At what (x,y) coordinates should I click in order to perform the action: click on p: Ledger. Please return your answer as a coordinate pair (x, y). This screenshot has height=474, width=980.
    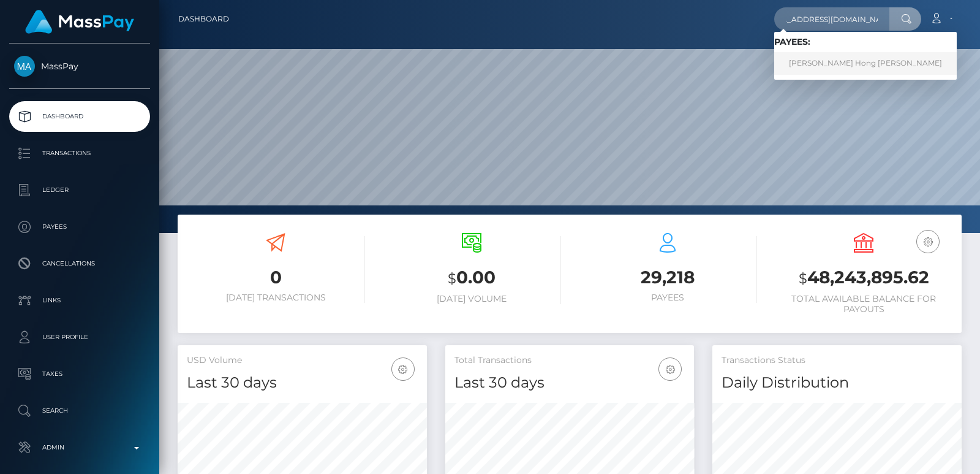
    Looking at the image, I should click on (79, 190).